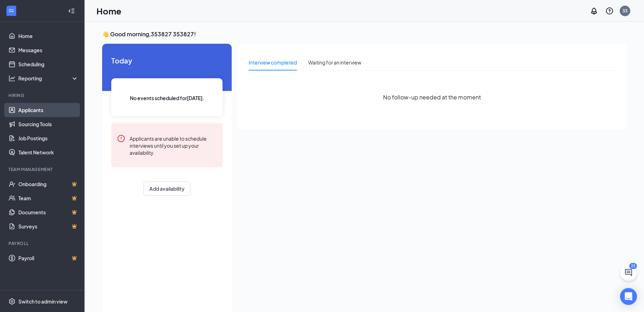 This screenshot has height=312, width=644. What do you see at coordinates (629, 296) in the screenshot?
I see `div: Open Intercom Messenger` at bounding box center [629, 296].